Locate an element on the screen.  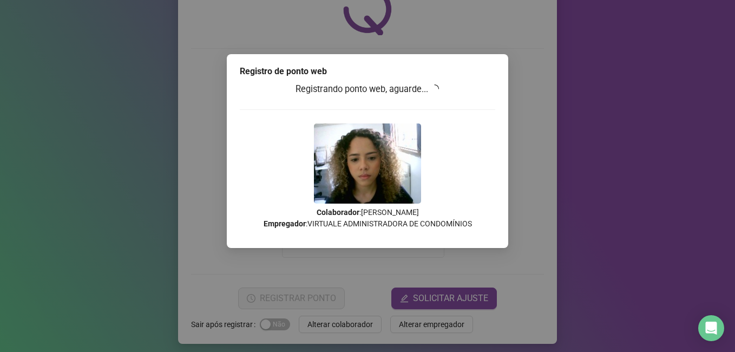
span: loading is located at coordinates (434, 89).